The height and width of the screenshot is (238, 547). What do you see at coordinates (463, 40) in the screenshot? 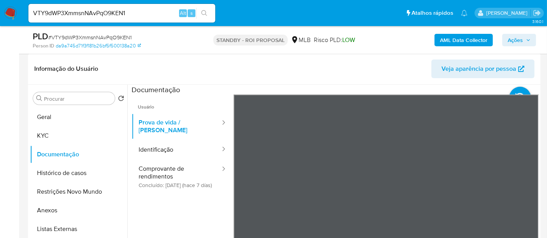
I see `b: AML Data Collector` at bounding box center [463, 40].